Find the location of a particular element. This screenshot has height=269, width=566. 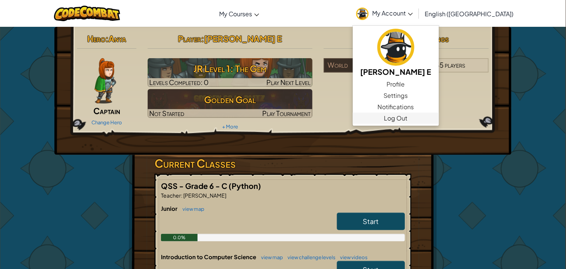

a: World8,037,035players is located at coordinates (406, 70).